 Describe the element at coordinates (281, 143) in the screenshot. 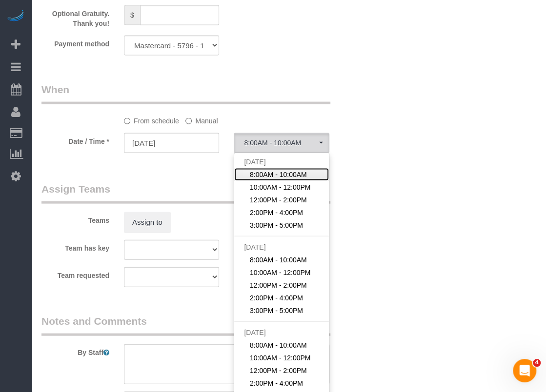

I see `button: 8:00AM - 10:00AM` at that location.